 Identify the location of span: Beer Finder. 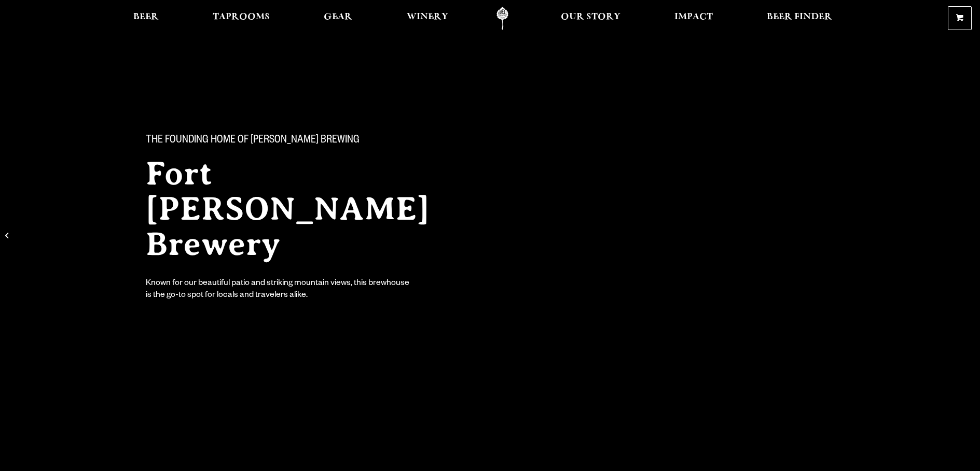
(799, 17).